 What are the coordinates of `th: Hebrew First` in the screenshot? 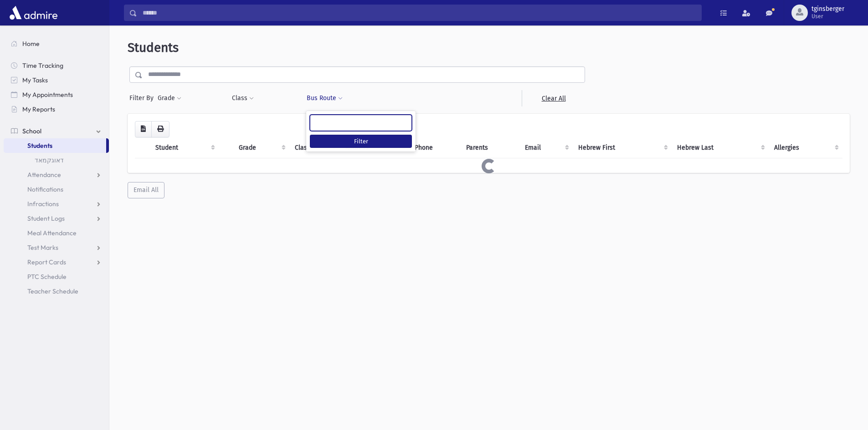 It's located at (622, 148).